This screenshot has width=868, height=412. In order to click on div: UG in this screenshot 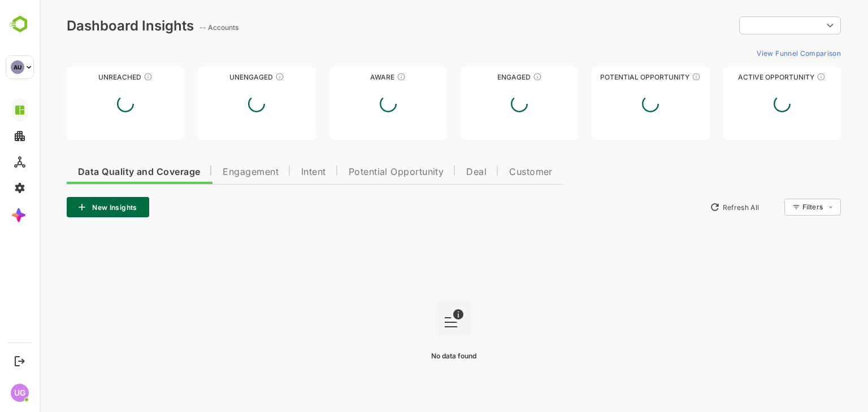, I will do `click(20, 393)`.